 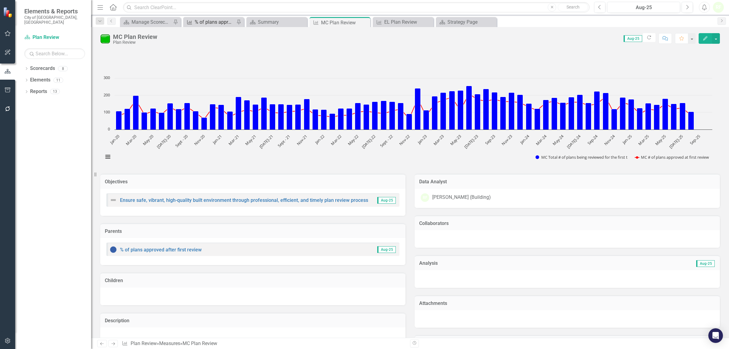 What do you see at coordinates (588, 116) in the screenshot?
I see `path: Aug-24, 156. MC Total # of plans being reviewed for the first t.` at bounding box center [588, 116].